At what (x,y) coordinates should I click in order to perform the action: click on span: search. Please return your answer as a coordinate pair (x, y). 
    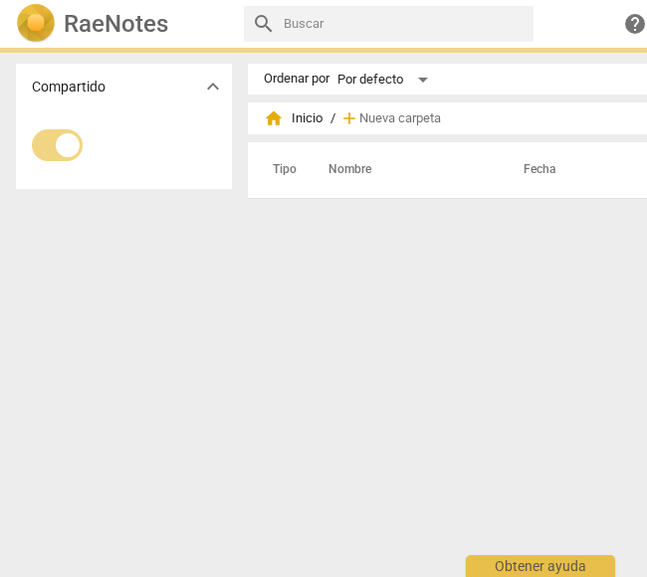
    Looking at the image, I should click on (264, 24).